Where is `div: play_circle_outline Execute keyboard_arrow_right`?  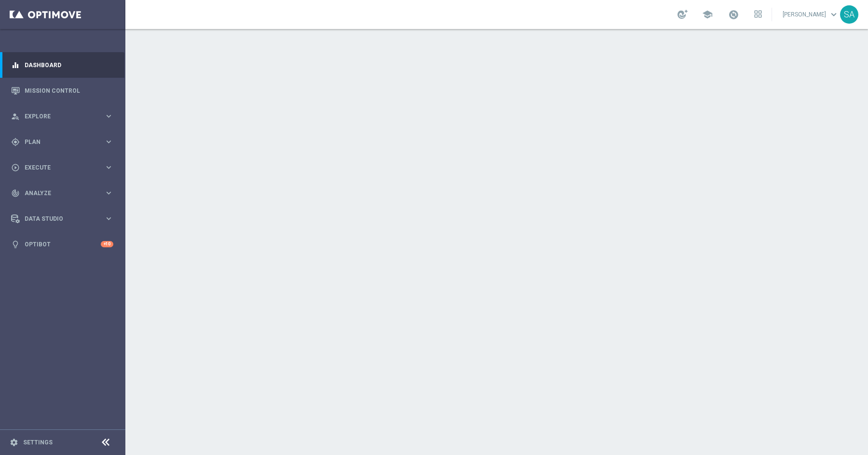 div: play_circle_outline Execute keyboard_arrow_right is located at coordinates (62, 167).